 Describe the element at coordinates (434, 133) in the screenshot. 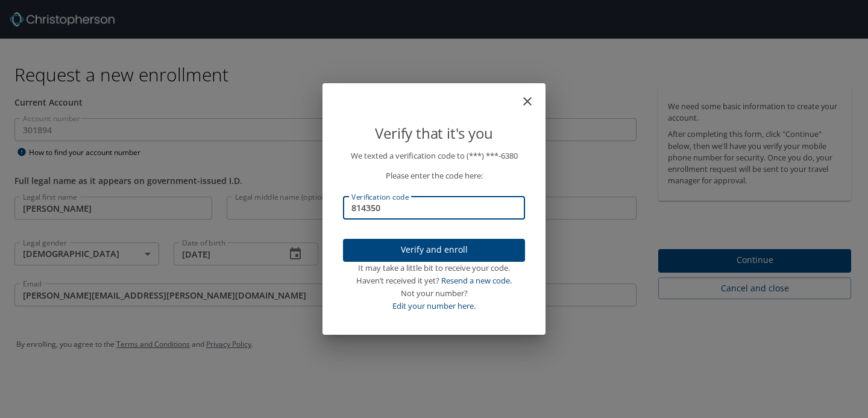

I see `p: Verify that it's you` at that location.